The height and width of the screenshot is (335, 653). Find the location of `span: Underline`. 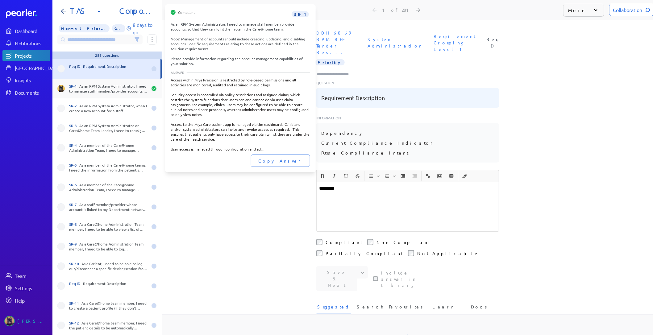

span: Underline is located at coordinates (346, 176).